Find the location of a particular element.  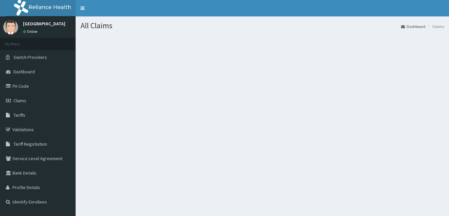

span: Claims is located at coordinates (20, 101).